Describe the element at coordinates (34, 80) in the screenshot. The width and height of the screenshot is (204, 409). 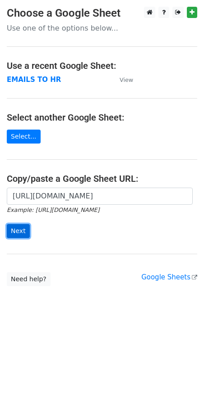
I see `a: EMAILS TO HR` at that location.